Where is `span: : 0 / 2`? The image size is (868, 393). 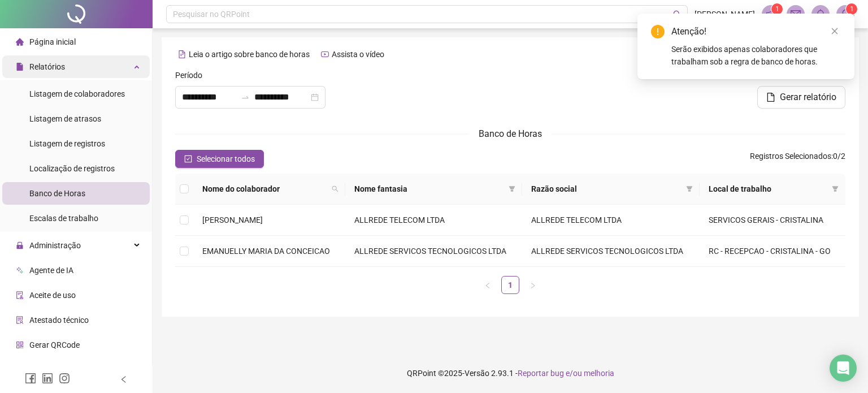 span: : 0 / 2 is located at coordinates (797, 159).